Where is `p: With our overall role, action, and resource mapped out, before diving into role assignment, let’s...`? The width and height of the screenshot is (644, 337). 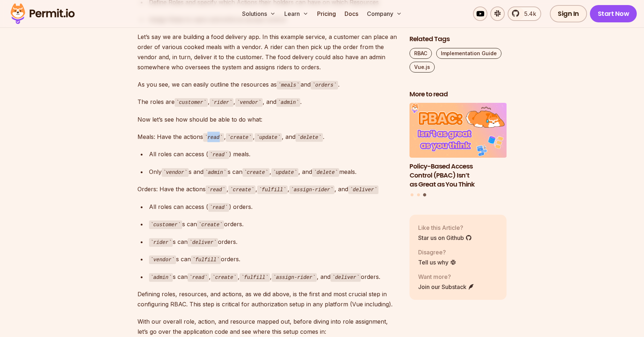
p: With our overall role, action, and resource mapped out, before diving into role assignment, let’s... is located at coordinates (268, 327).